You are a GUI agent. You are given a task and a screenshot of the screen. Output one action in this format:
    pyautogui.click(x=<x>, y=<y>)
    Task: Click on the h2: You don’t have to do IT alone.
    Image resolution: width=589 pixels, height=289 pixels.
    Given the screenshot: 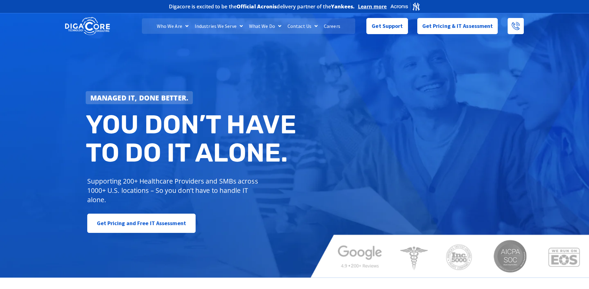 What is the action you would take?
    pyautogui.click(x=192, y=139)
    